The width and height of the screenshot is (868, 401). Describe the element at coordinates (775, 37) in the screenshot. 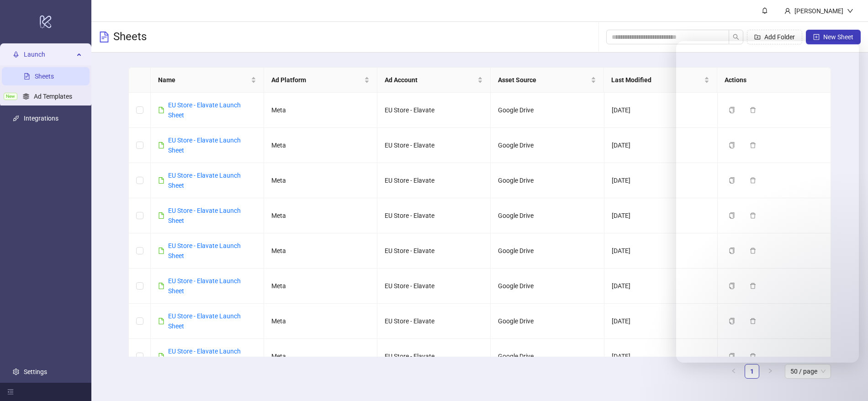

I see `button: Add Folder` at that location.